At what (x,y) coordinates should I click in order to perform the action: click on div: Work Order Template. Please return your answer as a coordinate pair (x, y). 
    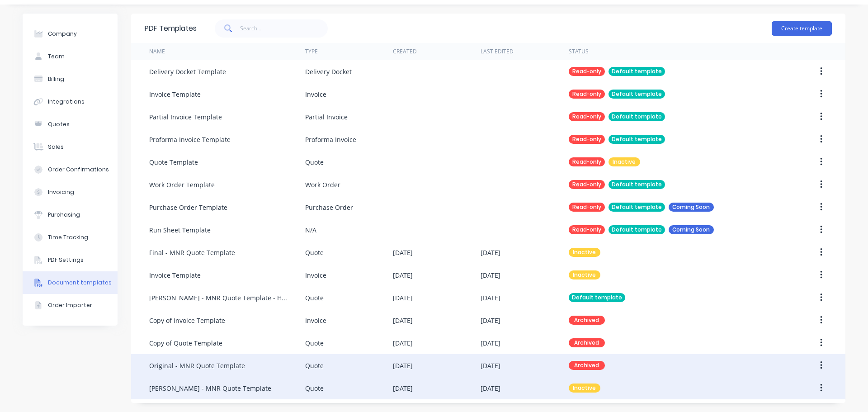
    Looking at the image, I should click on (182, 185).